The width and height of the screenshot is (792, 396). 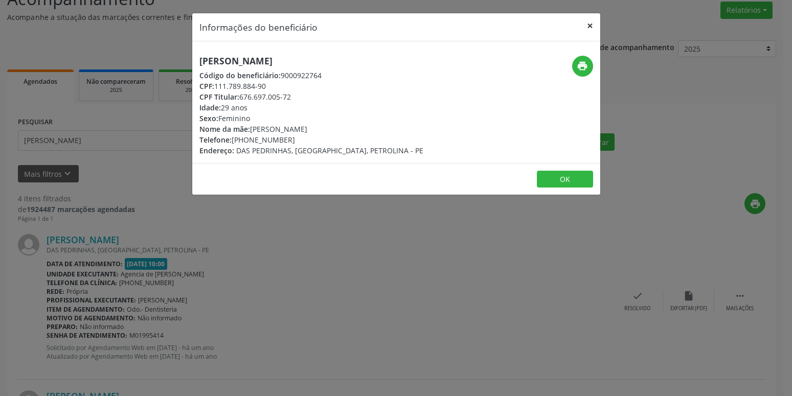 What do you see at coordinates (224, 129) in the screenshot?
I see `span: Nome da mãe:` at bounding box center [224, 129].